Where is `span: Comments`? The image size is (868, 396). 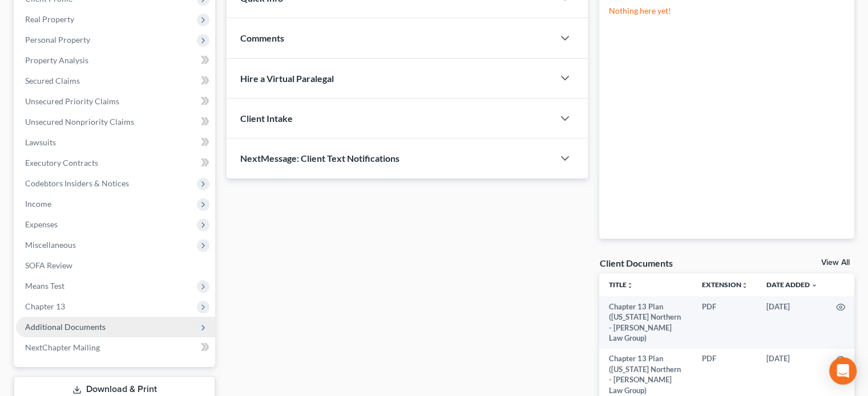
span: Comments is located at coordinates (262, 38).